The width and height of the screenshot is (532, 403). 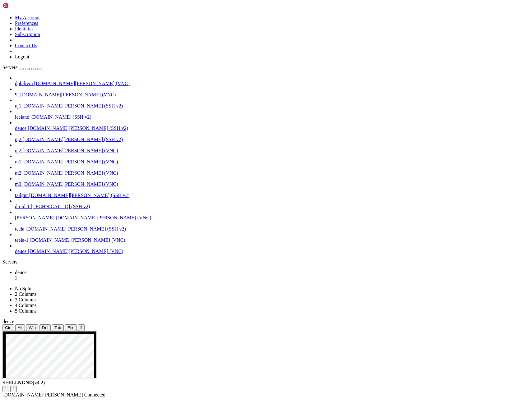 What do you see at coordinates (8, 328) in the screenshot?
I see `span: Ctrl` at bounding box center [8, 328].